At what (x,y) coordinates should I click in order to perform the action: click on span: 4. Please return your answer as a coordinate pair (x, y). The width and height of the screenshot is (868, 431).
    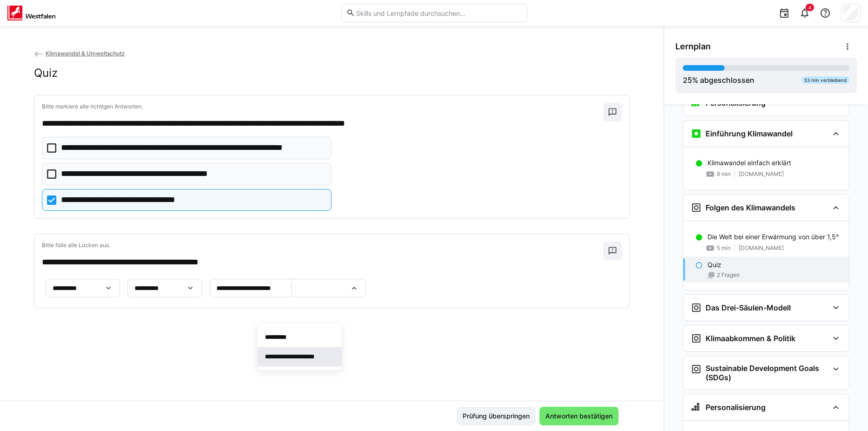
    Looking at the image, I should click on (810, 7).